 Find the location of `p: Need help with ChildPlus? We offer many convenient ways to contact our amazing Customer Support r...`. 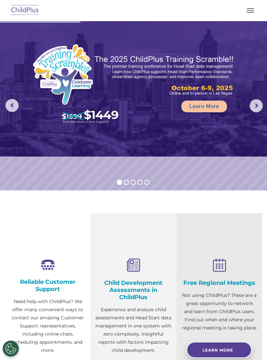

p: Need help with ChildPlus? We offer many convenient ways to contact our amazing Customer Support r... is located at coordinates (47, 326).